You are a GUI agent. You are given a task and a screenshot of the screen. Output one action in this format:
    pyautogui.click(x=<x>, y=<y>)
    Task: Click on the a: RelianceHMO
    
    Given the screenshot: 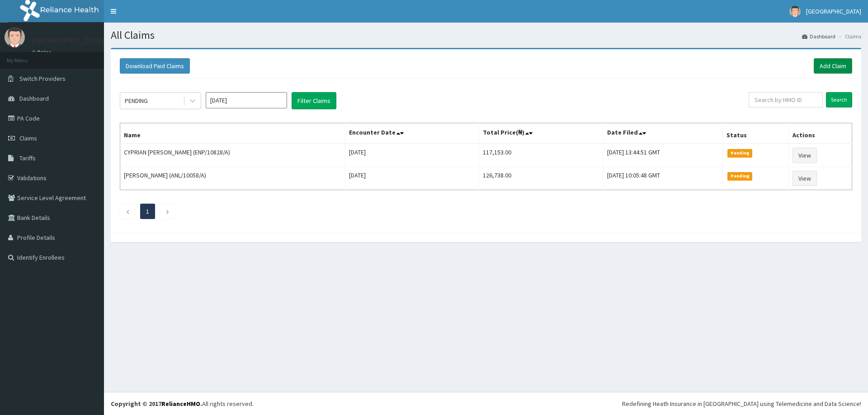 What is the action you would take?
    pyautogui.click(x=181, y=404)
    